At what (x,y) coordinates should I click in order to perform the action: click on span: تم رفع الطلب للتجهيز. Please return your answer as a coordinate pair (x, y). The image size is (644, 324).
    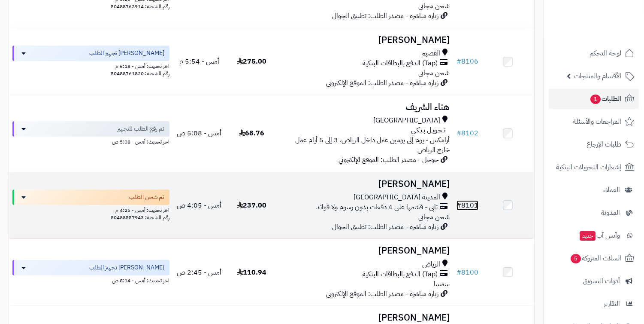
    Looking at the image, I should click on (141, 129).